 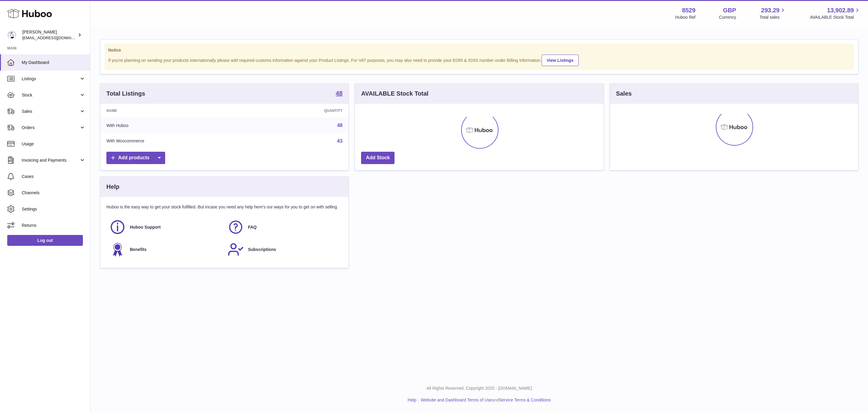 I want to click on a: 293.29 Total sales, so click(x=773, y=13).